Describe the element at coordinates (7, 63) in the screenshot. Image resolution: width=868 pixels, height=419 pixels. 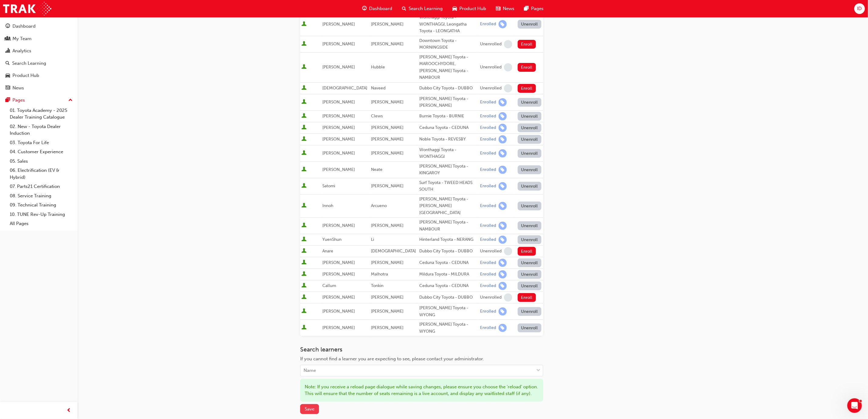
I see `span: search-icon` at that location.